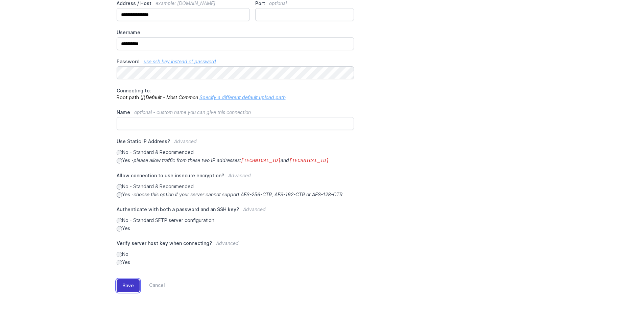 The height and width of the screenshot is (311, 644). I want to click on input: No - Standard SFTP server configuration, so click(120, 221).